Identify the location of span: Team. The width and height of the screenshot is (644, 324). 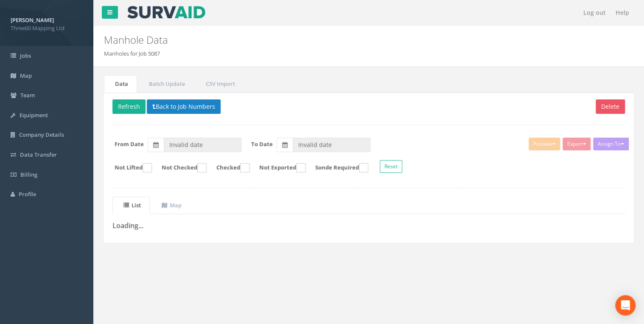
(27, 95).